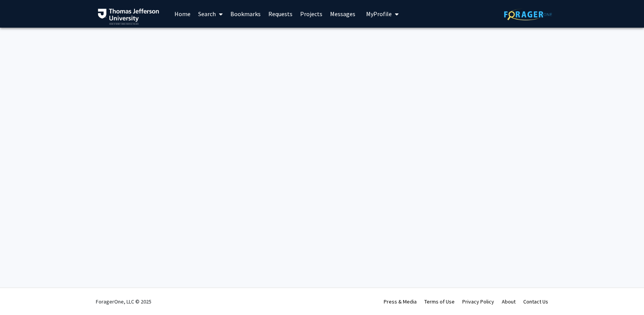 The width and height of the screenshot is (644, 315). What do you see at coordinates (343, 14) in the screenshot?
I see `a: Messages` at bounding box center [343, 14].